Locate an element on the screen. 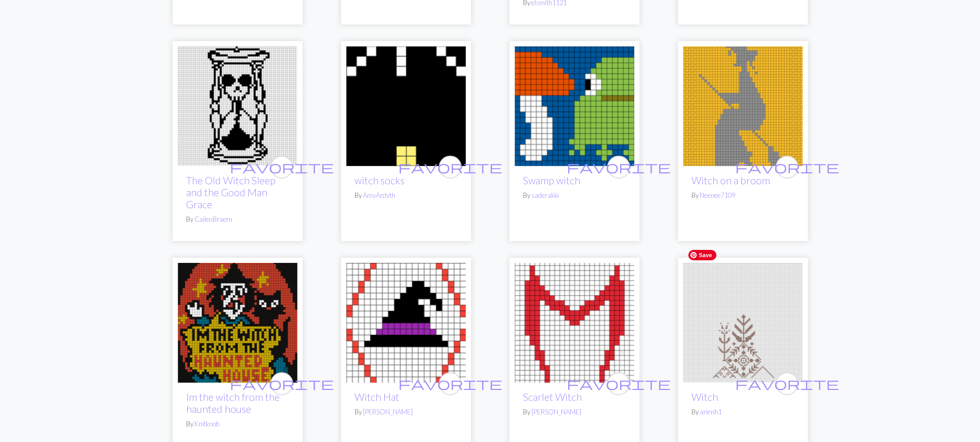 The height and width of the screenshot is (442, 980). img: Scarlet Witch is located at coordinates (574, 323).